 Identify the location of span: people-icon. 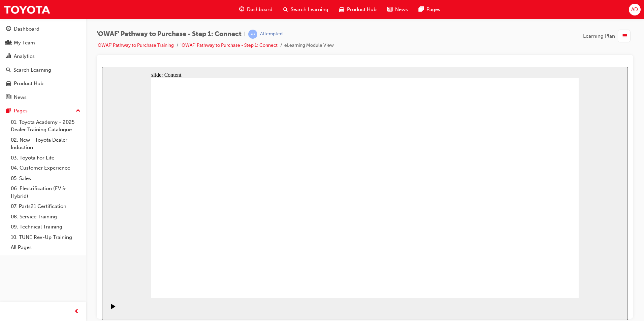
(8, 43).